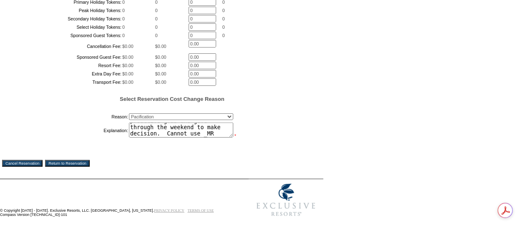  I want to click on td: Explanation:, so click(76, 131).